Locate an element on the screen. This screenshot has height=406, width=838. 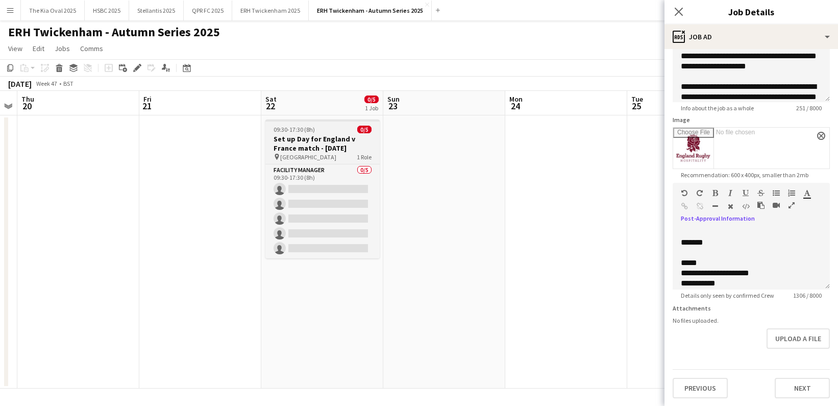
a: View is located at coordinates (15, 48).